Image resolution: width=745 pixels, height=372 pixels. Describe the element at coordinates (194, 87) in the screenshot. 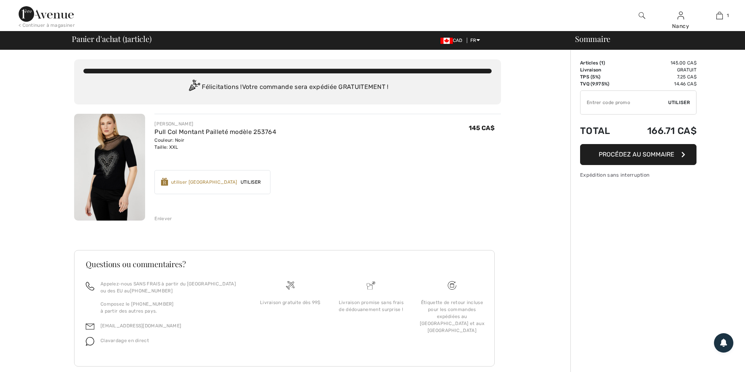

I see `img: Congratulation2.svg` at that location.